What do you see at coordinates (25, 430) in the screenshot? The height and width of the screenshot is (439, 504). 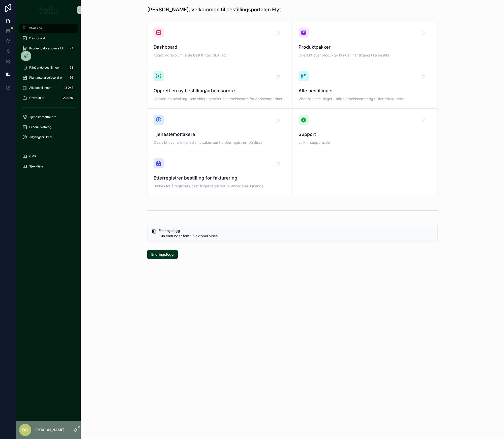 I see `span: DC` at bounding box center [25, 430].